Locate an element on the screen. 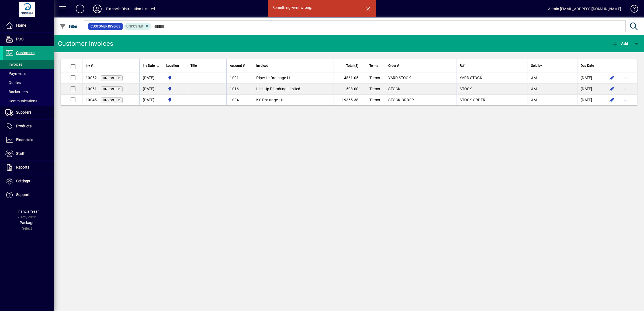  button: Filter is located at coordinates (69, 27).